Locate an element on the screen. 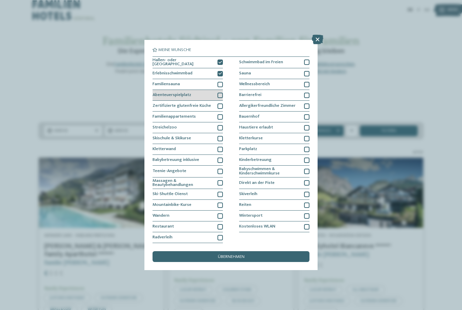 The image size is (462, 310). span: Haustiere erlaubt is located at coordinates (256, 128).